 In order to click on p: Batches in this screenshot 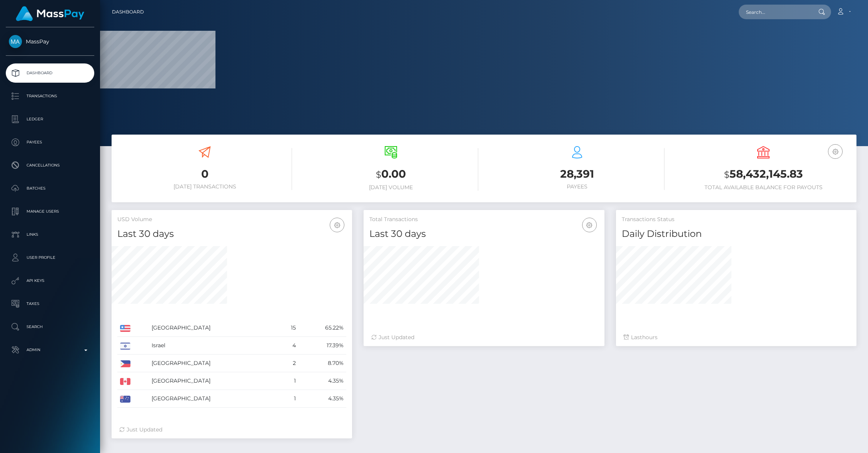, I will do `click(50, 189)`.